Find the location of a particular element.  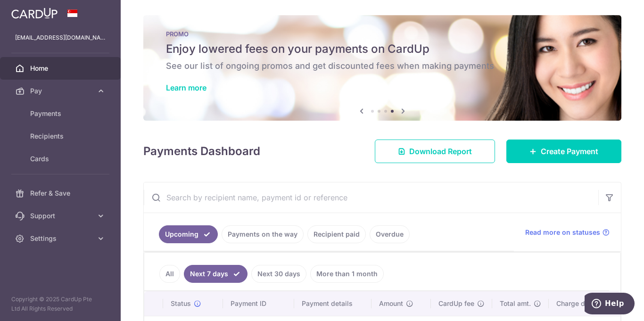

span: Pay is located at coordinates (61, 91).